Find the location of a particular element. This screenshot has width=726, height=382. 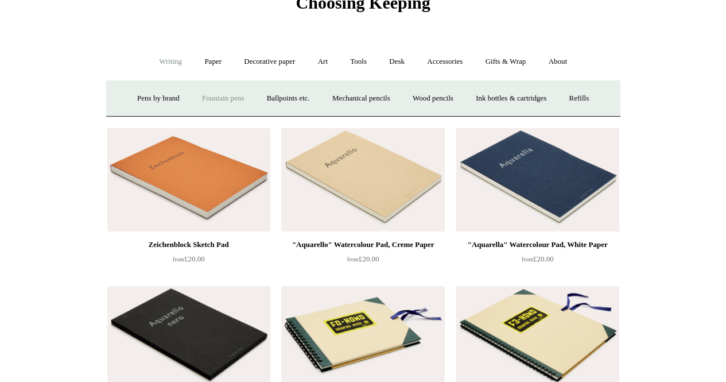

a: Mechanical pencils is located at coordinates (361, 98).